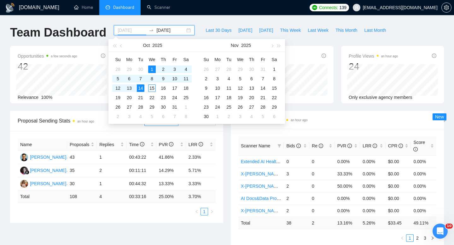 This screenshot has width=454, height=245. I want to click on div: 4, so click(229, 79).